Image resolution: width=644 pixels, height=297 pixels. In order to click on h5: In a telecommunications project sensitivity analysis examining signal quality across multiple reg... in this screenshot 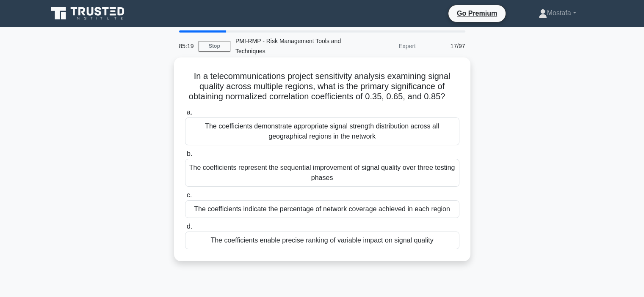, I will do `click(322, 86)`.